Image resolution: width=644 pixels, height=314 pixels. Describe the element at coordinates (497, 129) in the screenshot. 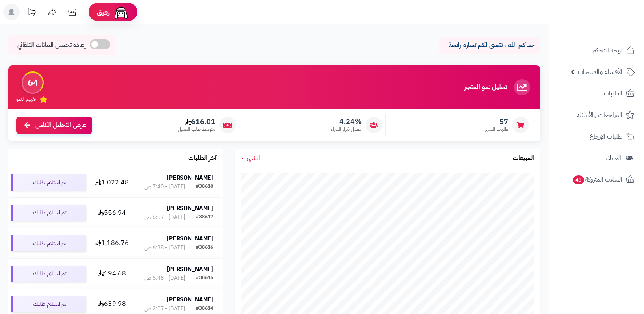

I see `span: طلبات الشهر` at that location.